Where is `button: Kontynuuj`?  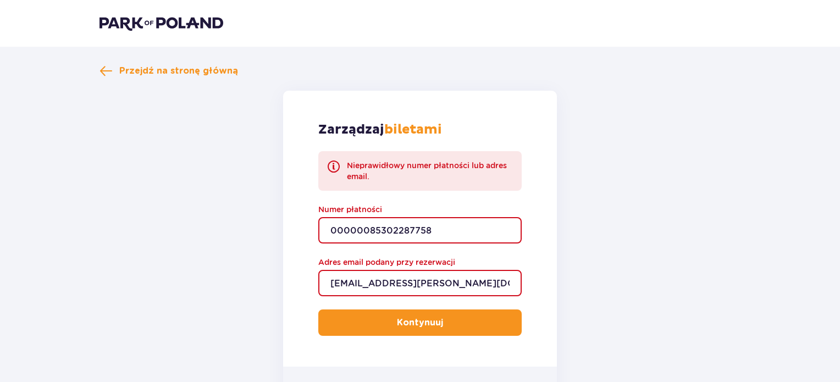
button: Kontynuuj is located at coordinates (420, 323).